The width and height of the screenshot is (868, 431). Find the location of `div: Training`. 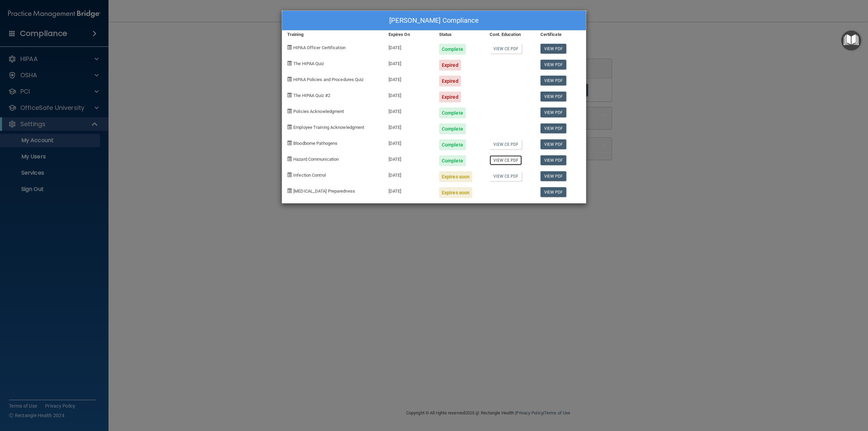

div: Training is located at coordinates (333, 34).